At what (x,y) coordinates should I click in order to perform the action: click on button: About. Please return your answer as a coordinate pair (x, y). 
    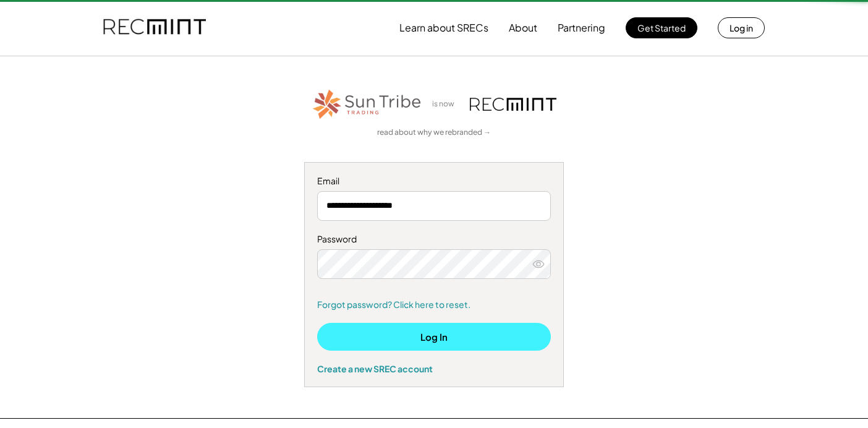
    Looking at the image, I should click on (523, 28).